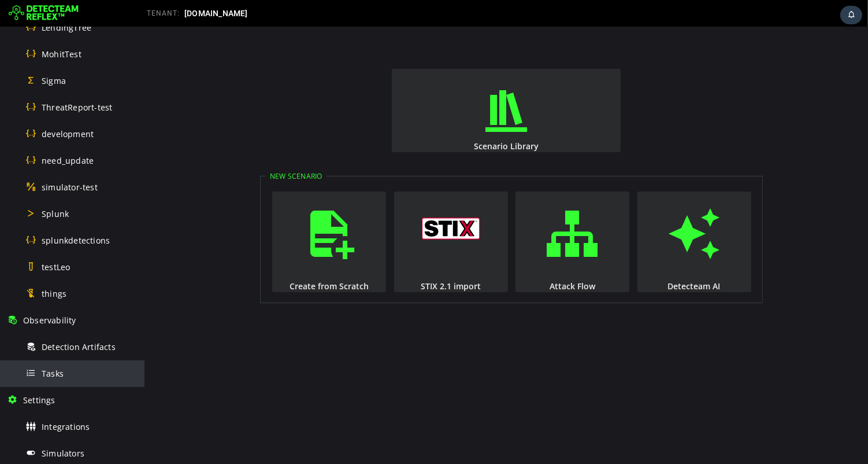 This screenshot has height=464, width=868. What do you see at coordinates (152, 149) in the screenshot?
I see `legend: New Scenario` at bounding box center [152, 149].